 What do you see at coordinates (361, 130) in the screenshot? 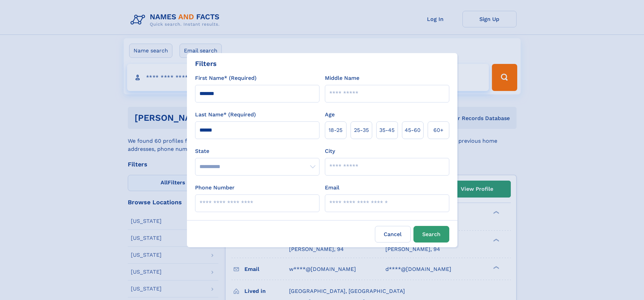
I see `span: 25‑35` at bounding box center [361, 130].